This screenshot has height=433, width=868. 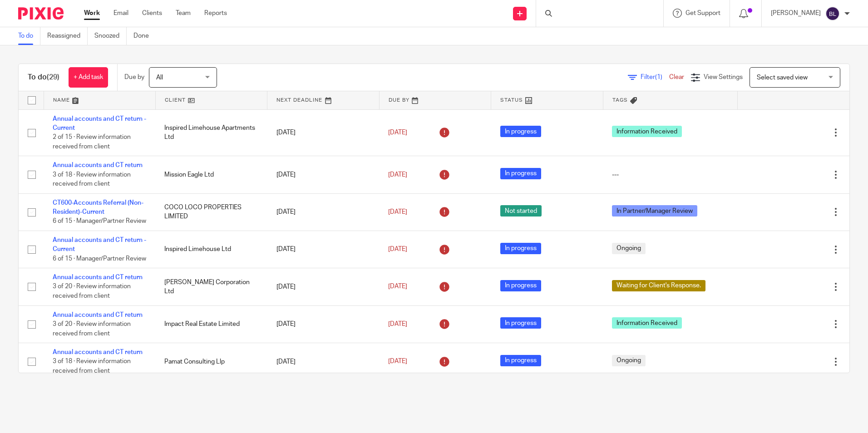 I want to click on td: Inspired Limehouse Ltd, so click(x=211, y=249).